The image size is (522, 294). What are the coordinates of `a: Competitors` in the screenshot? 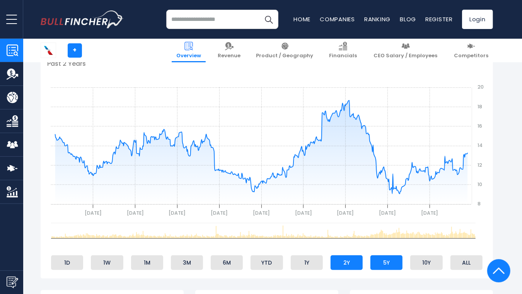 It's located at (471, 50).